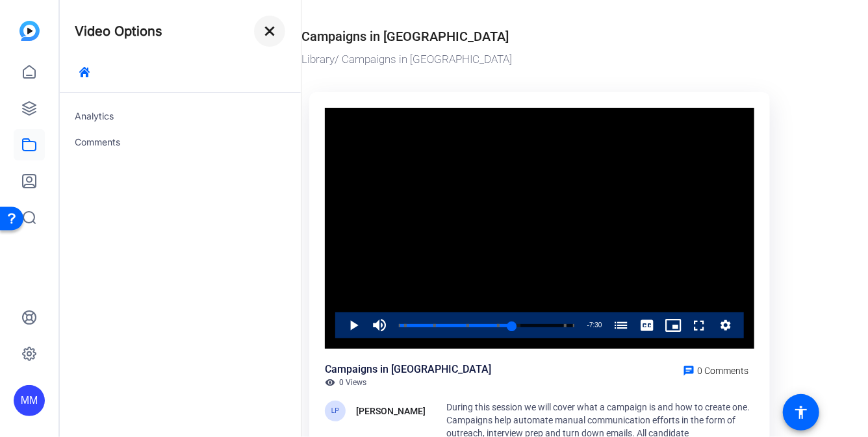  What do you see at coordinates (353, 325) in the screenshot?
I see `button: Play` at bounding box center [353, 325].